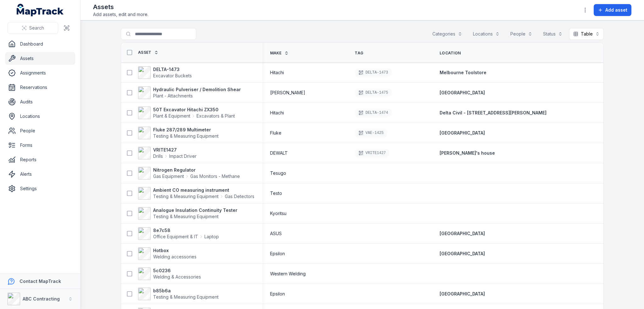 Image resolution: width=644 pixels, height=309 pixels. What do you see at coordinates (186, 230) in the screenshot?
I see `strong: 8e7c58` at bounding box center [186, 230].